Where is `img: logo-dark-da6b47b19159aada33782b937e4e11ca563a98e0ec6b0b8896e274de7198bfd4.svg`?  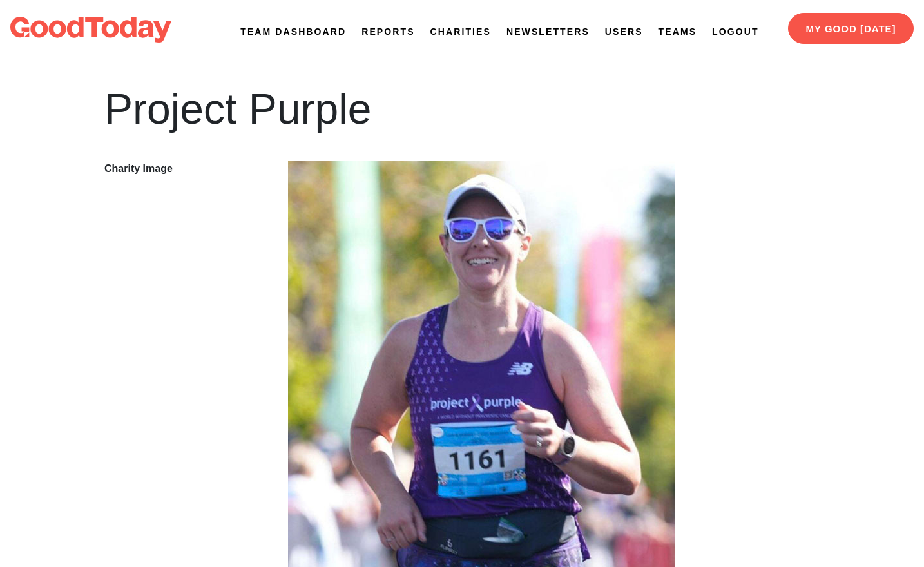 img: logo-dark-da6b47b19159aada33782b937e4e11ca563a98e0ec6b0b8896e274de7198bfd4.svg is located at coordinates (91, 29).